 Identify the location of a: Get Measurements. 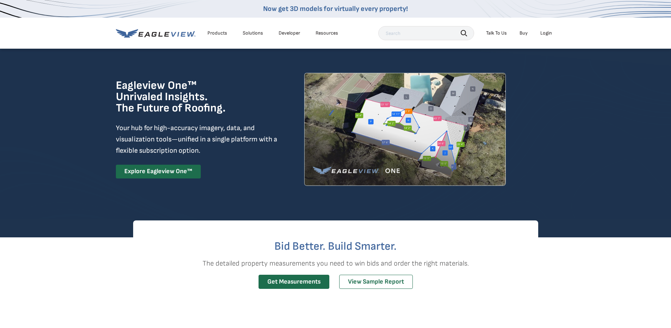
(294, 282).